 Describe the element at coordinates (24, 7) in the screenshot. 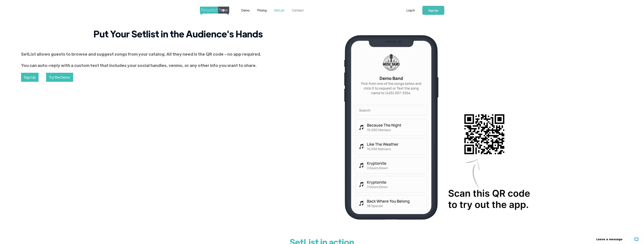

I see `p: Leave a message` at that location.